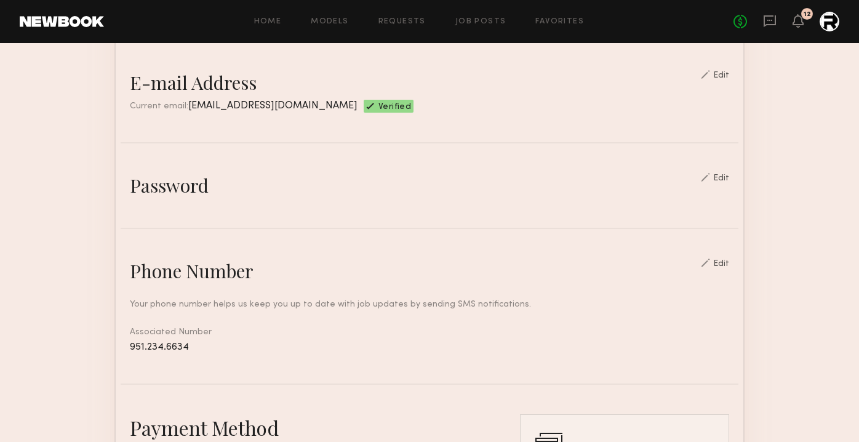  What do you see at coordinates (559, 22) in the screenshot?
I see `a: Favorites` at bounding box center [559, 22].